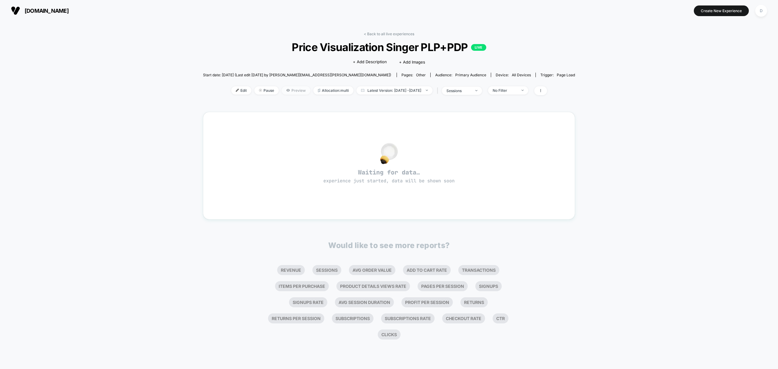 This screenshot has height=369, width=778. Describe the element at coordinates (333, 90) in the screenshot. I see `span: Allocation: multi` at that location.